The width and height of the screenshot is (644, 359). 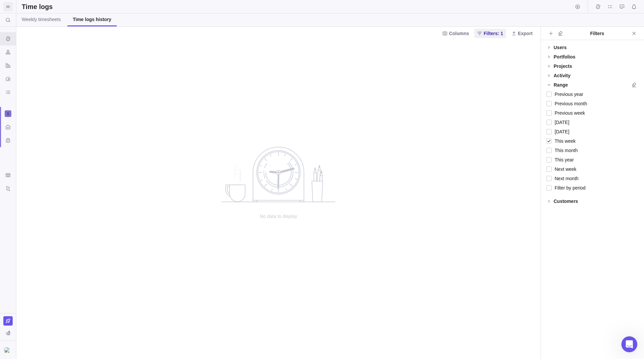 What do you see at coordinates (563, 160) in the screenshot?
I see `span: This year` at bounding box center [563, 160].